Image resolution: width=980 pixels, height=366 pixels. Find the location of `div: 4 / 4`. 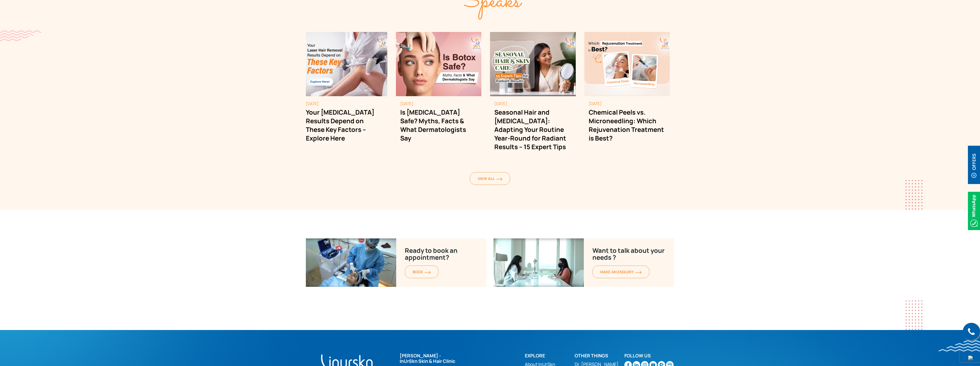

div: 4 / 4 is located at coordinates (628, 93).